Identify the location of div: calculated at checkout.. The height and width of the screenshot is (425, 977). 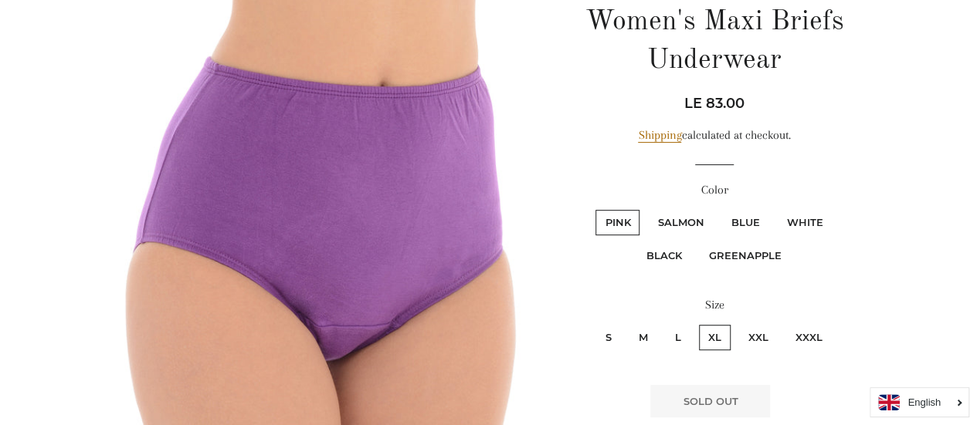
(713, 135).